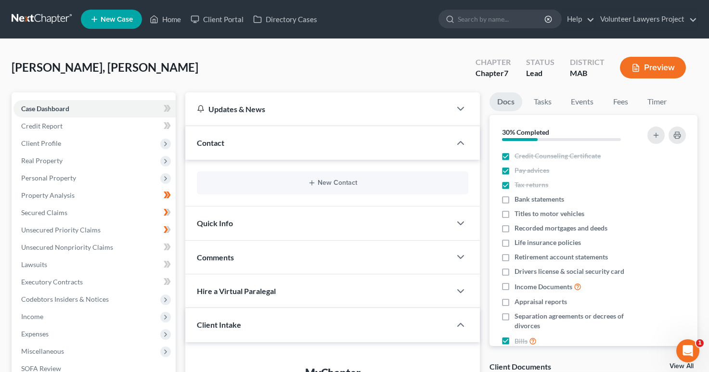  I want to click on span: Bills, so click(521, 341).